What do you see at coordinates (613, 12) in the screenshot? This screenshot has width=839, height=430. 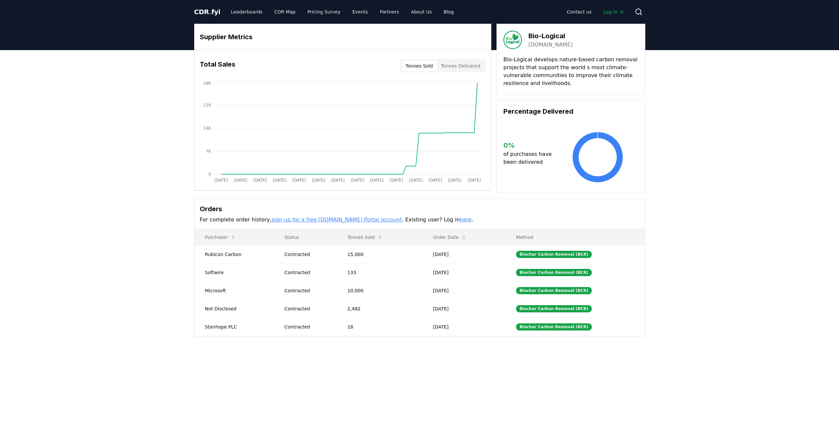 I see `span: Log in` at bounding box center [613, 12].